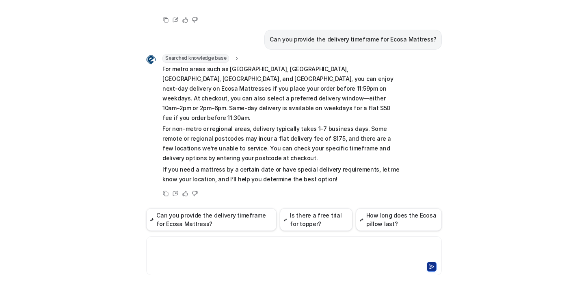 The image size is (588, 285). Describe the element at coordinates (196, 59) in the screenshot. I see `span: Searched knowledge base` at that location.